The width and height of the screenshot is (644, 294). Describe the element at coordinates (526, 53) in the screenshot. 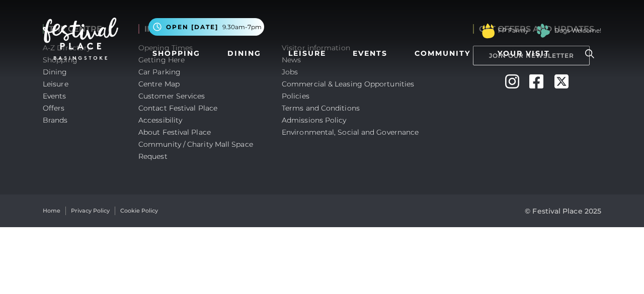

I see `a: Your Visit` at that location.